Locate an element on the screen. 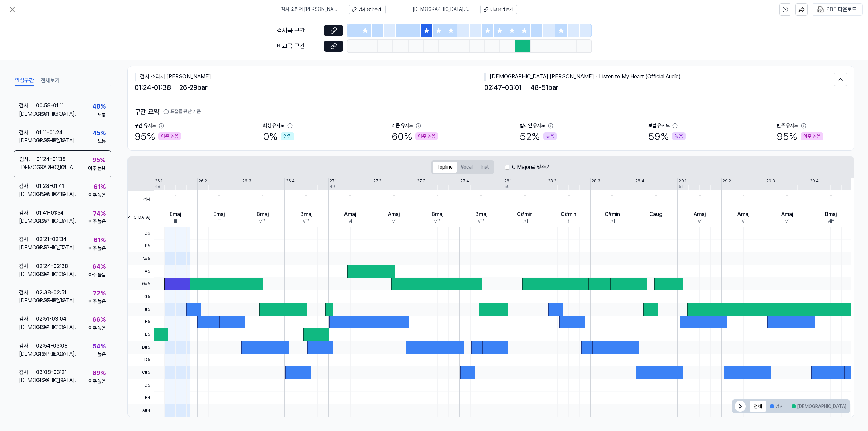 This screenshot has width=868, height=431. div: 00:58 - 01:11 is located at coordinates (50, 106).